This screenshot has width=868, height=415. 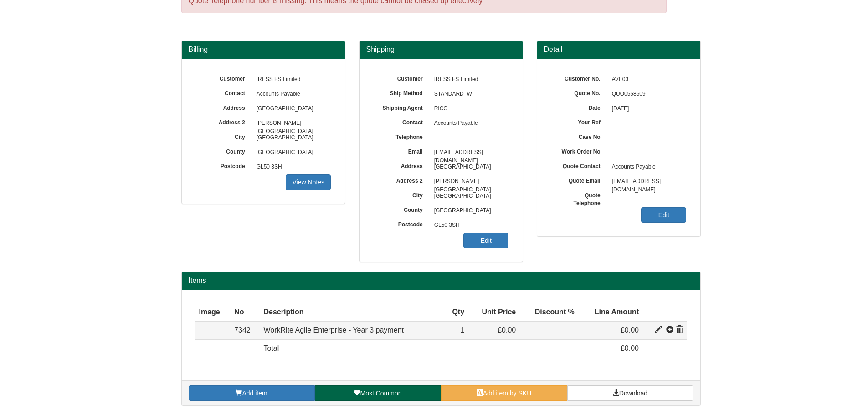 I want to click on a: View Notes, so click(x=308, y=183).